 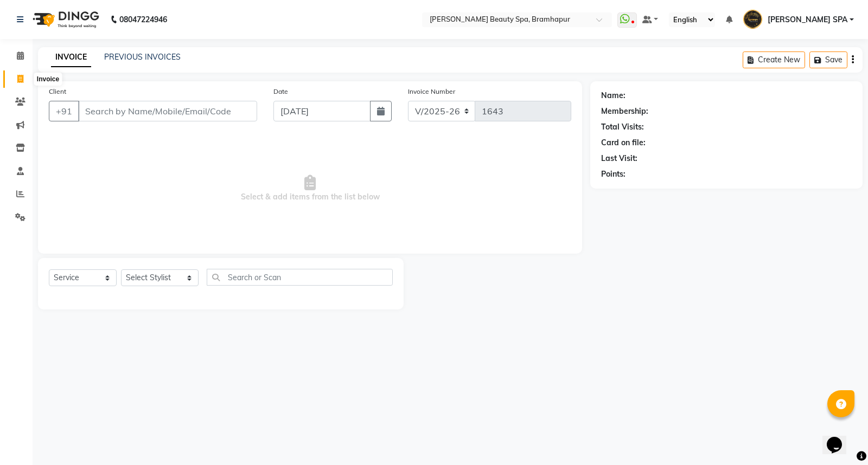 I want to click on input: Search or Scan, so click(x=299, y=277).